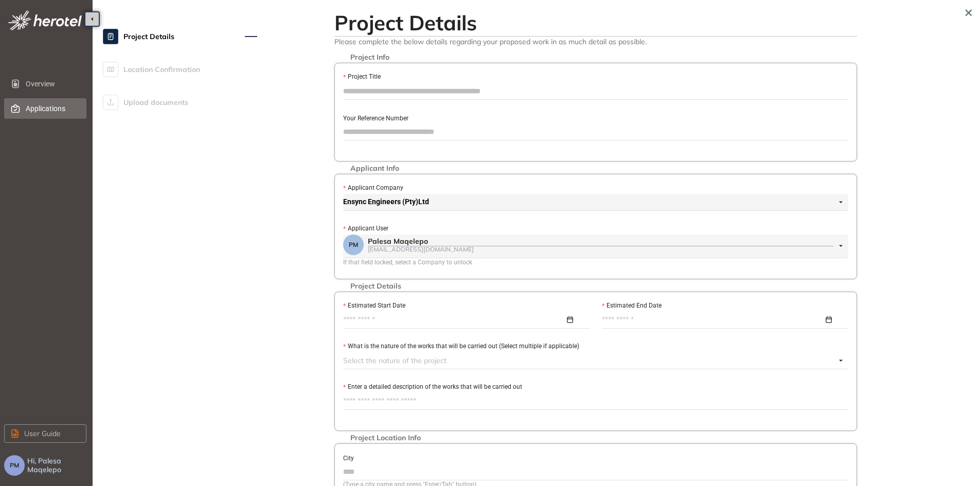  What do you see at coordinates (460, 346) in the screenshot?
I see `label: What is the nature of the works that will be carried out (Select multiple if applicable)` at bounding box center [460, 346].